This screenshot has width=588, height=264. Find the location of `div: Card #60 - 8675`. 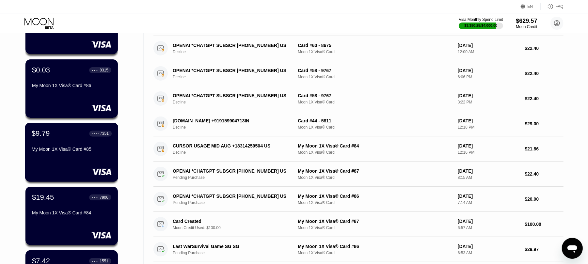

div: Card #60 - 8675 is located at coordinates (375, 45).